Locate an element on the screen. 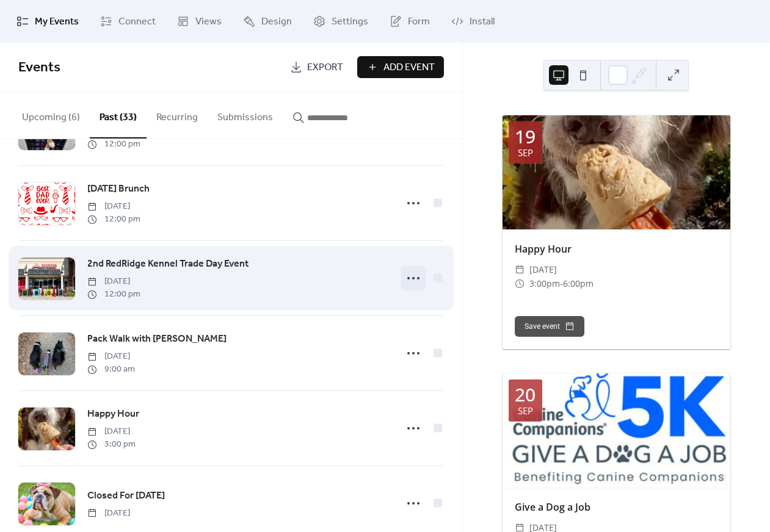 Image resolution: width=770 pixels, height=532 pixels. span: Design is located at coordinates (277, 22).